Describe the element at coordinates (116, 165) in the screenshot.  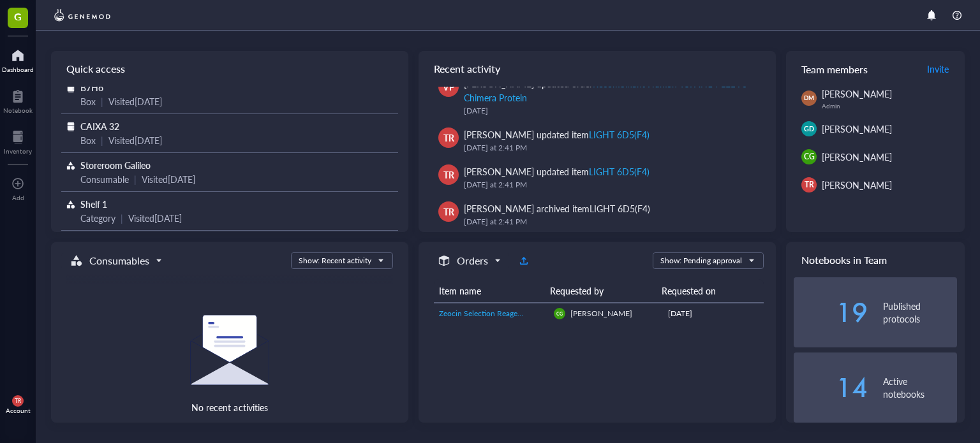
I see `span: Storeroom Galileo` at that location.